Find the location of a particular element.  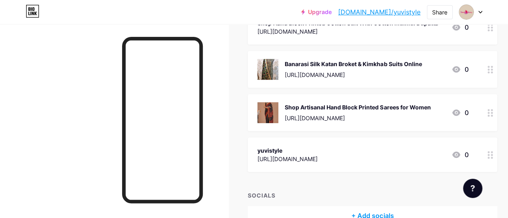

div: Share is located at coordinates (440, 12).